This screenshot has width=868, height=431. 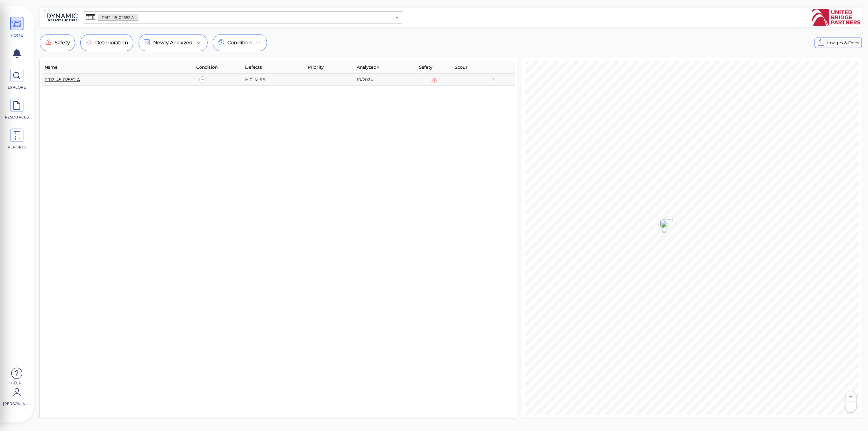 What do you see at coordinates (51, 67) in the screenshot?
I see `span: Name` at bounding box center [51, 67].